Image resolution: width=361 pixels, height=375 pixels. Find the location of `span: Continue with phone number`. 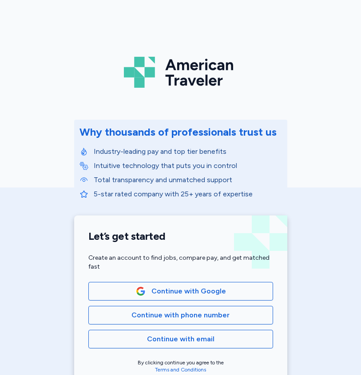

span: Continue with phone number is located at coordinates (180, 315).